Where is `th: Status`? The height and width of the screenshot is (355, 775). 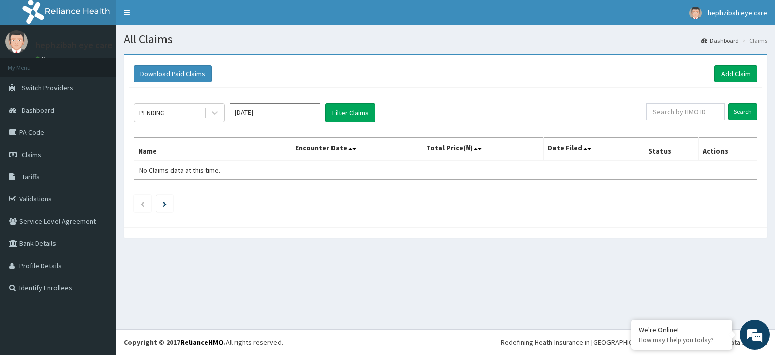
th: Status is located at coordinates (671, 149).